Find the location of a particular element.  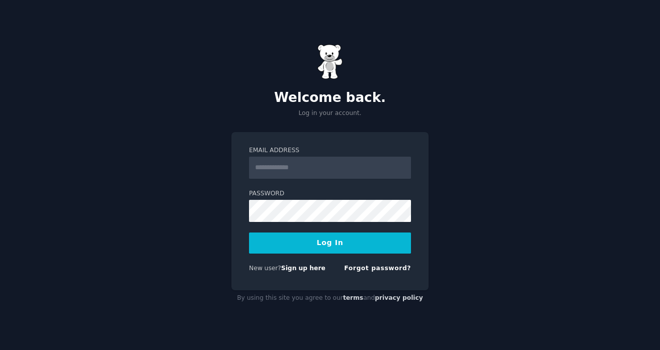

label: Email Address is located at coordinates (330, 151).